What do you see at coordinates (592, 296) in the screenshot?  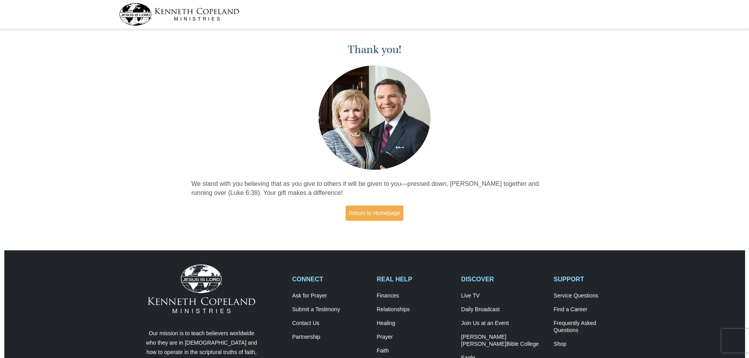 I see `a: Service Questions` at bounding box center [592, 296].